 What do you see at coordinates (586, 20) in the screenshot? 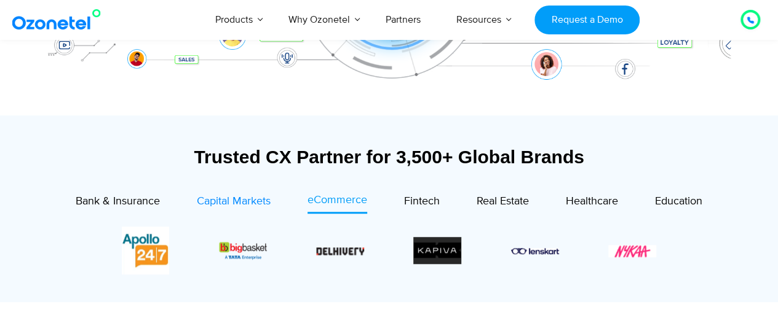
I see `a: Request a Demo` at bounding box center [586, 20].